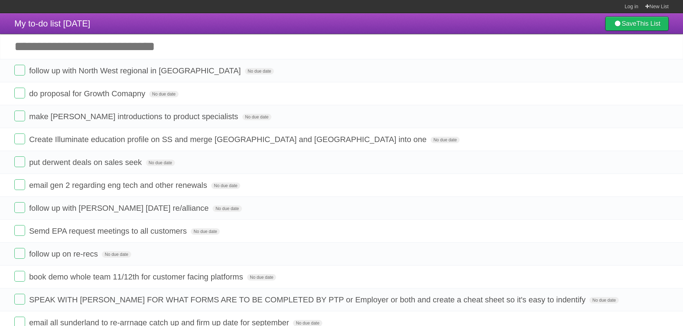 The width and height of the screenshot is (683, 326). Describe the element at coordinates (137, 277) in the screenshot. I see `span: book demo whole team 11/12th for customer facing platforms` at that location.